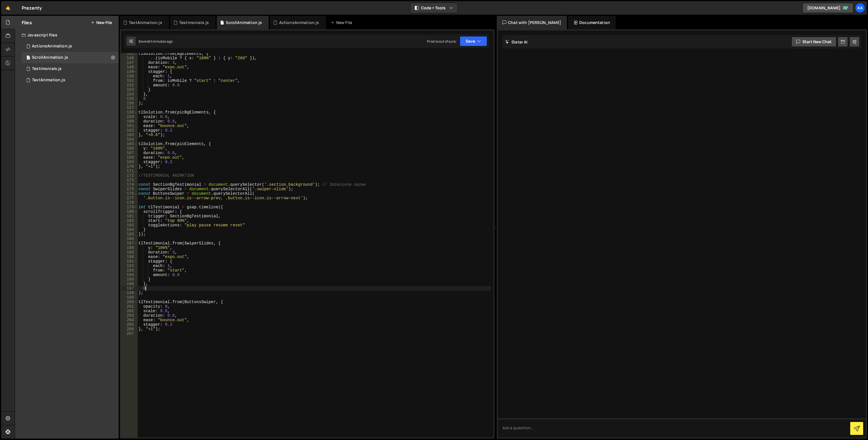 The width and height of the screenshot is (868, 440). Describe the element at coordinates (129, 216) in the screenshot. I see `div: 181` at that location.